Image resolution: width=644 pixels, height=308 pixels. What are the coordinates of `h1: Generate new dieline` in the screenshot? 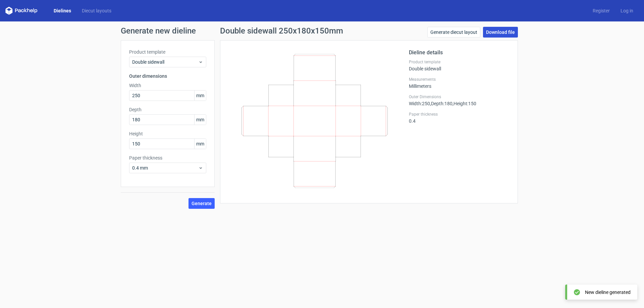 It's located at (322, 31).